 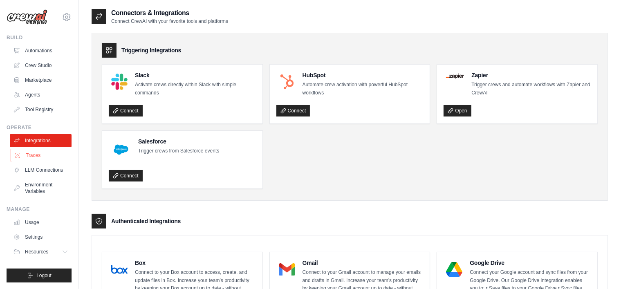 What do you see at coordinates (40, 252) in the screenshot?
I see `button: Resources` at bounding box center [40, 252].